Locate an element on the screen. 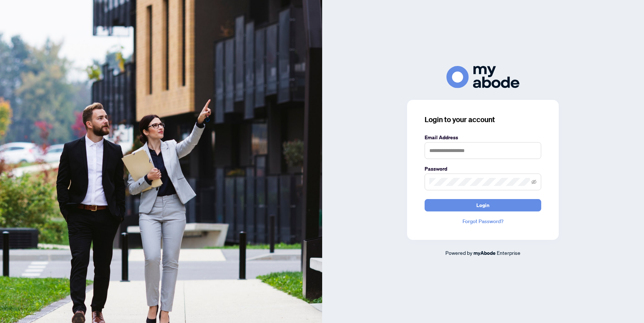 The width and height of the screenshot is (644, 323). span: Enterprise is located at coordinates (508, 253).